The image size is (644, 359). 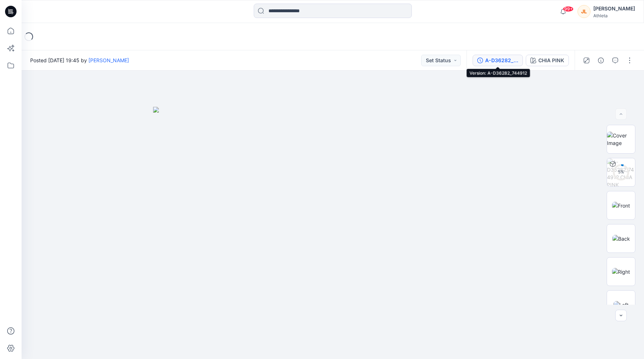 I want to click on img: Back, so click(x=621, y=238).